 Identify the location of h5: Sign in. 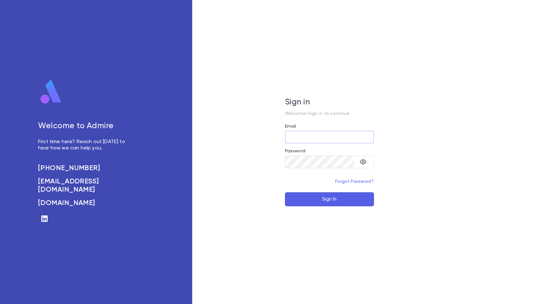
(330, 103).